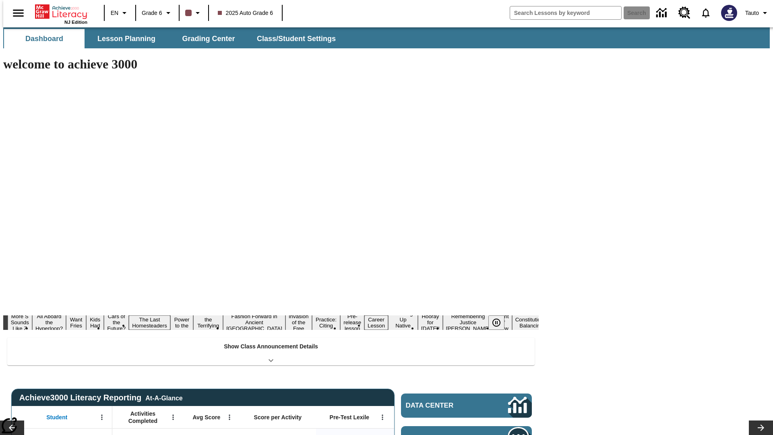 The height and width of the screenshot is (435, 773). What do you see at coordinates (500, 322) in the screenshot?
I see `div: Pause` at bounding box center [500, 322].